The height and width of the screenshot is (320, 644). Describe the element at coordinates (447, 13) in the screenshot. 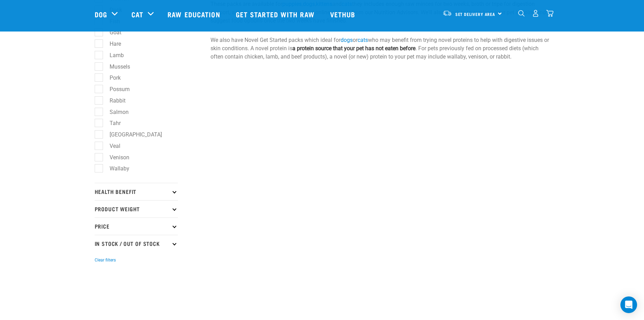

I see `img: van-moving.png` at that location.